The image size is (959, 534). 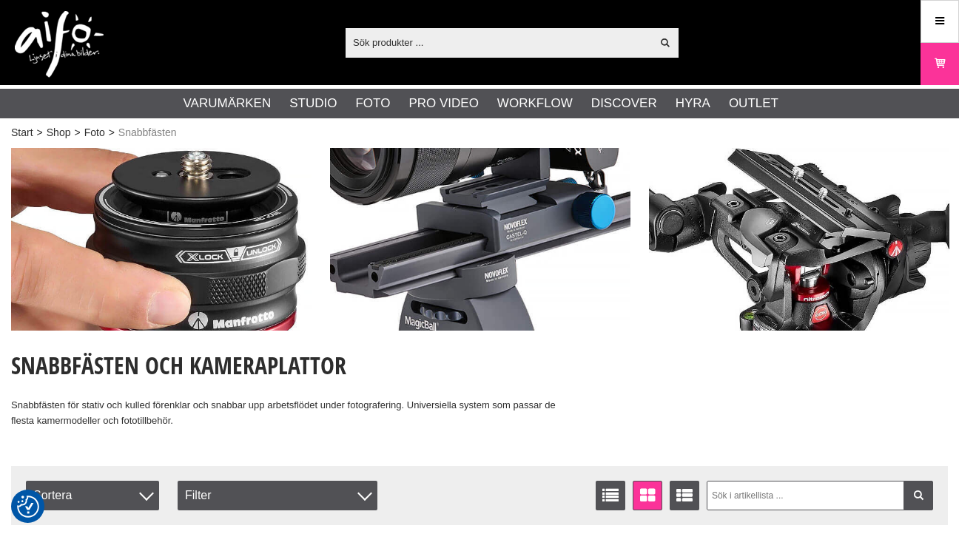 I want to click on span: Sortera, so click(x=92, y=496).